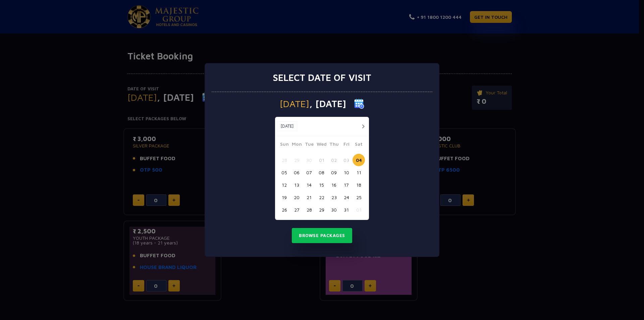  What do you see at coordinates (297, 172) in the screenshot?
I see `button: 06` at bounding box center [297, 172].